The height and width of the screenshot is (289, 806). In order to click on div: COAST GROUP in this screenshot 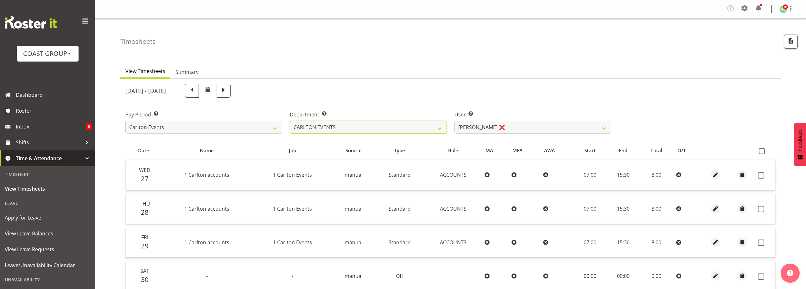, I will do `click(48, 54)`.